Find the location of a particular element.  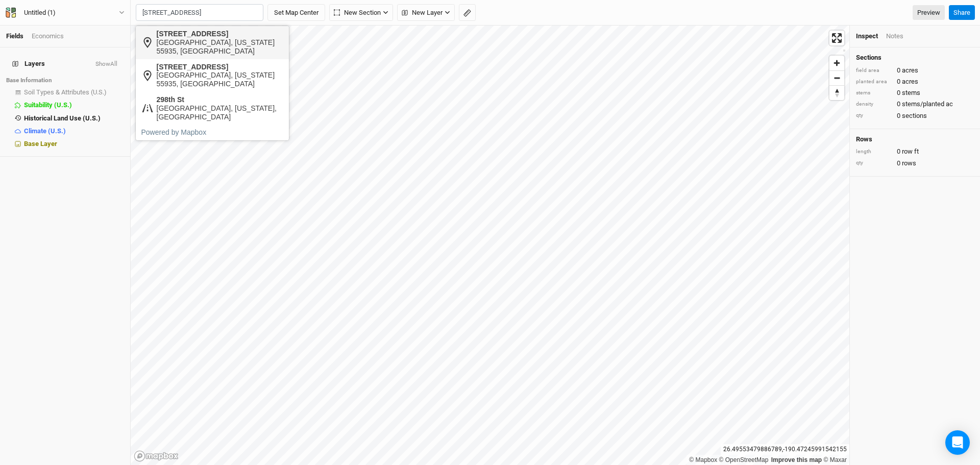

span: Historical Land Use (U.S.) is located at coordinates (62, 118).